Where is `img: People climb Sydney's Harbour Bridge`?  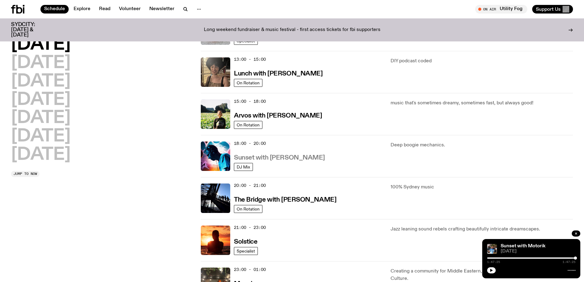
img: People climb Sydney's Harbour Bridge is located at coordinates (216, 198).